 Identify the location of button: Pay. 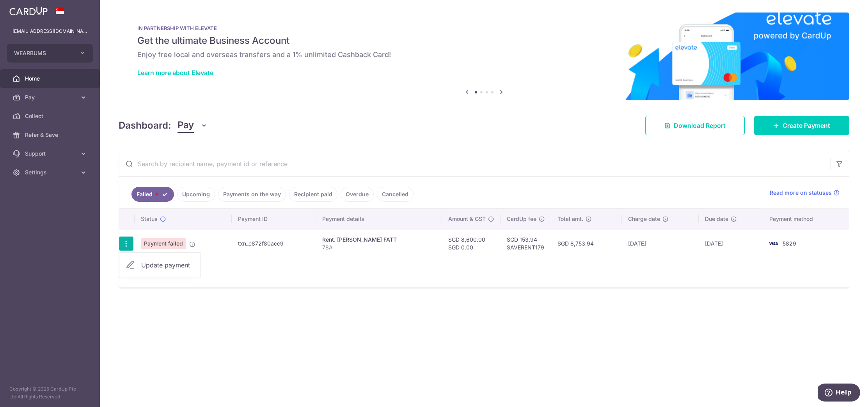
(192, 125).